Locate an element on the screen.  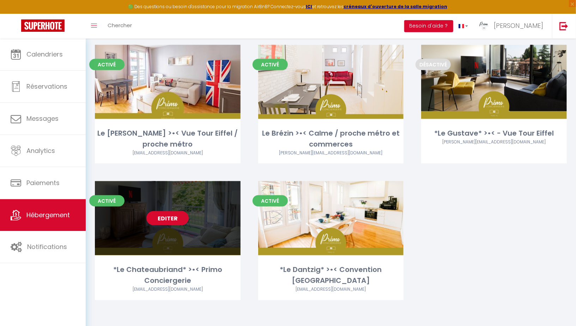
button: Ouvrir le widget de chat LiveChat is located at coordinates (16, 13).